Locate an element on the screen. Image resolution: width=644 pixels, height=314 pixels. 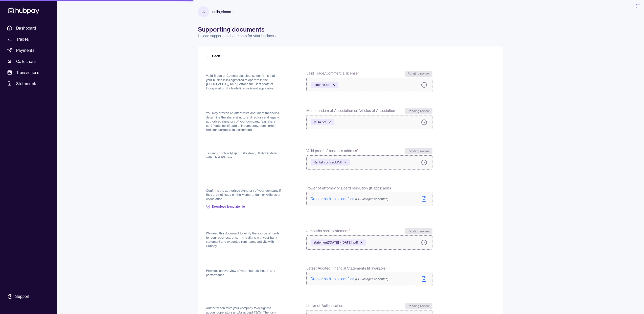
a: Dashboard is located at coordinates (29, 28).